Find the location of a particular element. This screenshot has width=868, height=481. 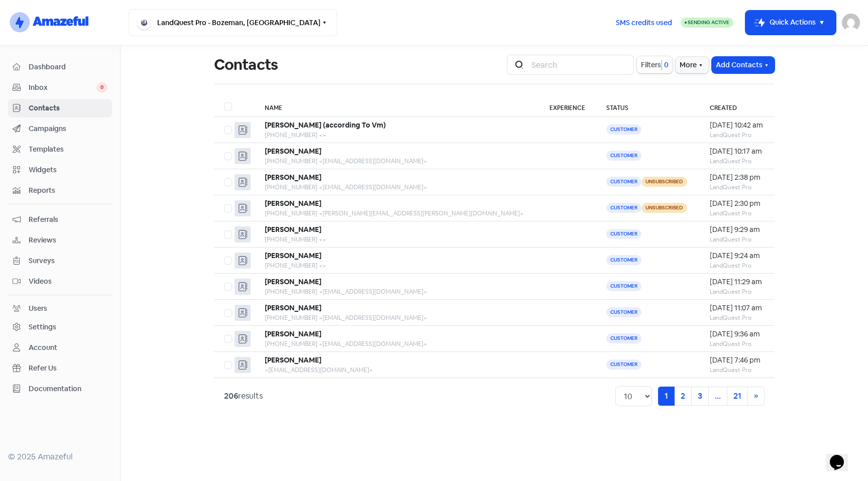

a: Campaigns is located at coordinates (60, 128).